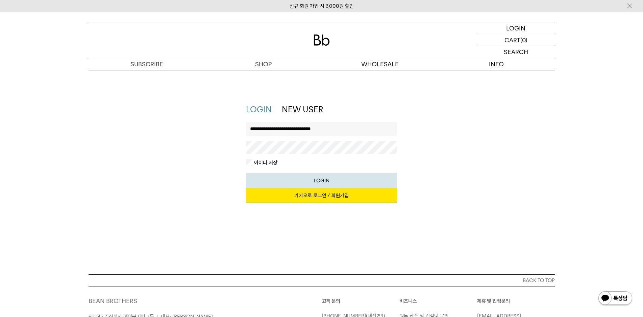 This screenshot has width=643, height=317. What do you see at coordinates (147, 64) in the screenshot?
I see `p: SUBSCRIBE` at bounding box center [147, 64].